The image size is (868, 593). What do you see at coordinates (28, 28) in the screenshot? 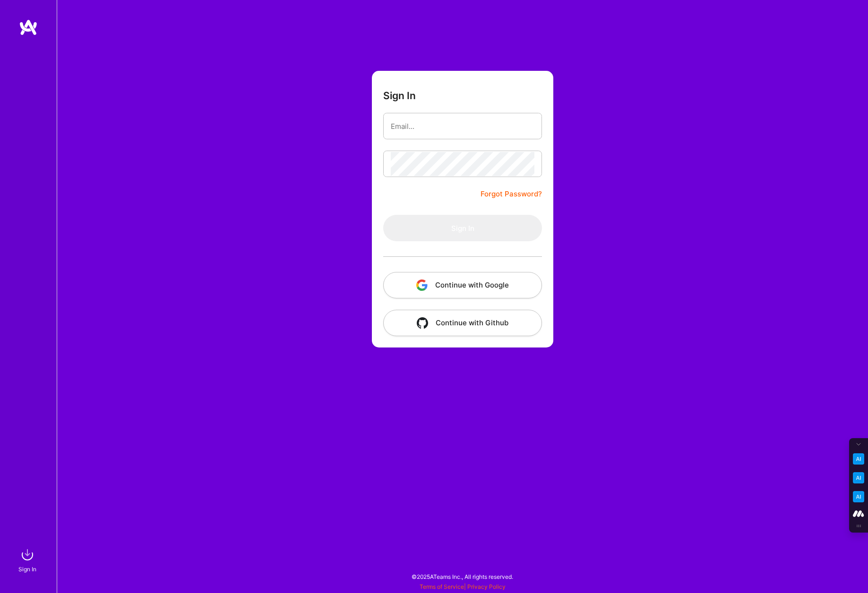
I see `img: logo` at bounding box center [28, 28].